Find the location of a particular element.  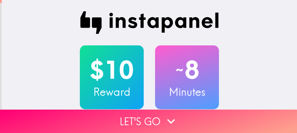

h3: Reward is located at coordinates (112, 92).